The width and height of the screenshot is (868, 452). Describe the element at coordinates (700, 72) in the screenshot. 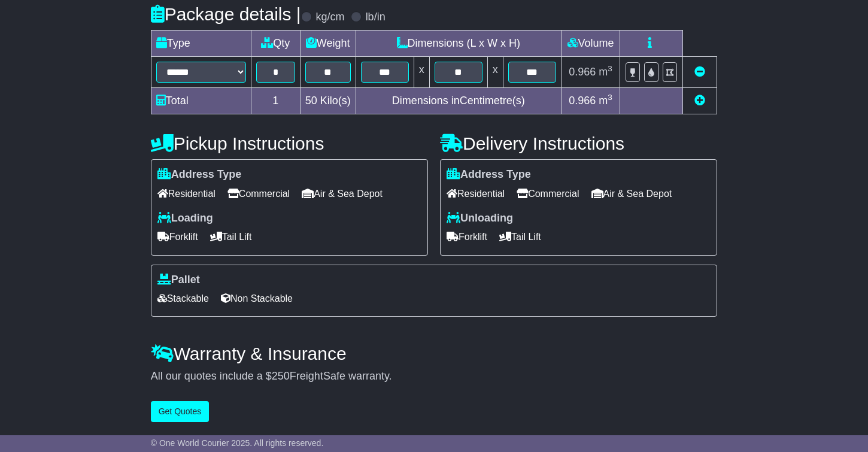

I see `a: Remove this item` at that location.